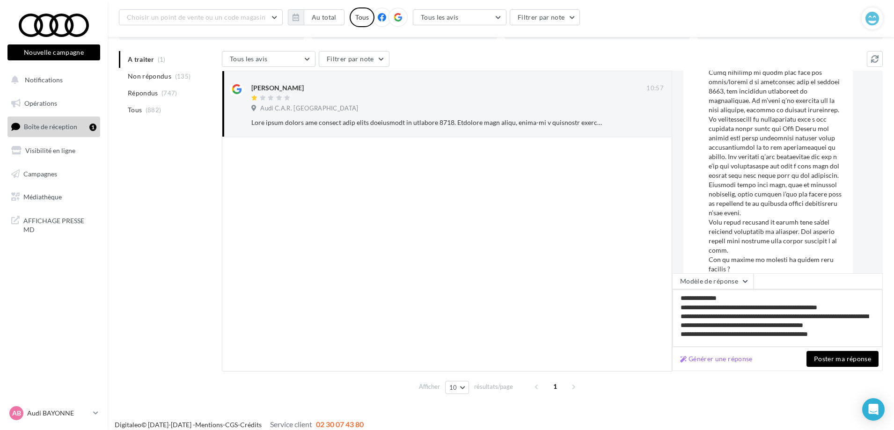 The height and width of the screenshot is (430, 894). Describe the element at coordinates (54, 197) in the screenshot. I see `a: Médiathèque` at that location.